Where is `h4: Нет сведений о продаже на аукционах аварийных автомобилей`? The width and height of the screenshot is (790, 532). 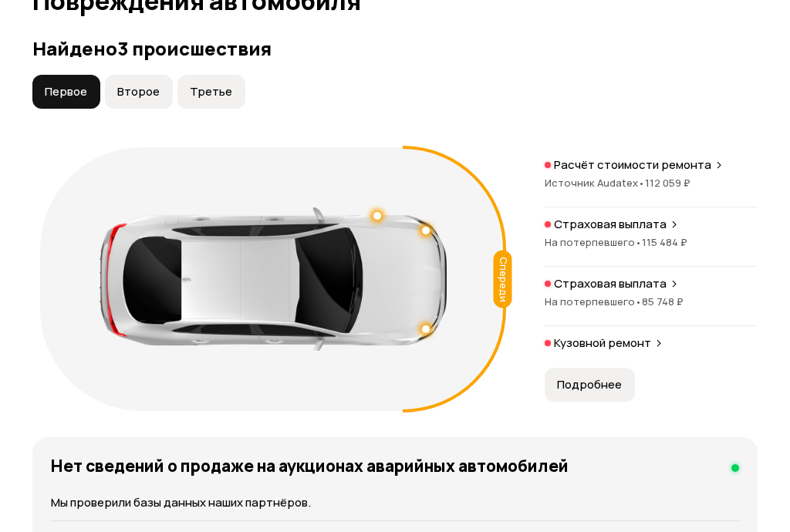 h4: Нет сведений о продаже на аукционах аварийных автомобилей is located at coordinates (310, 465).